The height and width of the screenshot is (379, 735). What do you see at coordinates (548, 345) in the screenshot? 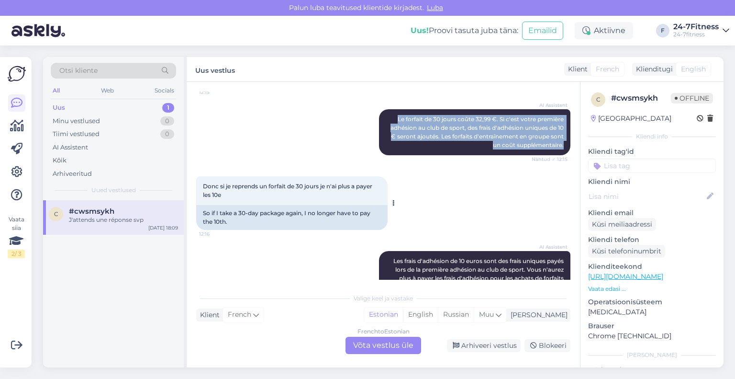
I see `div: Blokeeri` at bounding box center [548, 345].